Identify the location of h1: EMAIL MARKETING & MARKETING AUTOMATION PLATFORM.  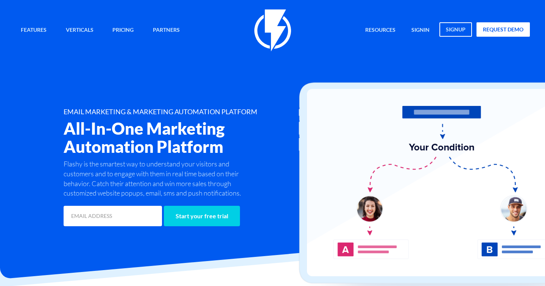
(187, 112).